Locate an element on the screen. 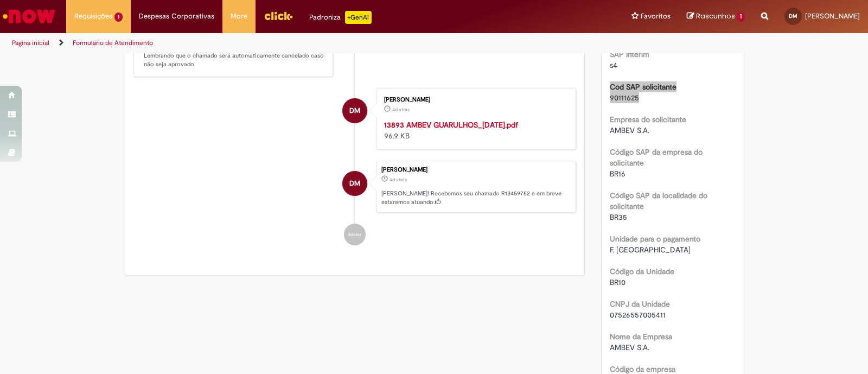 Image resolution: width=868 pixels, height=374 pixels. span: BR10 is located at coordinates (617, 282).